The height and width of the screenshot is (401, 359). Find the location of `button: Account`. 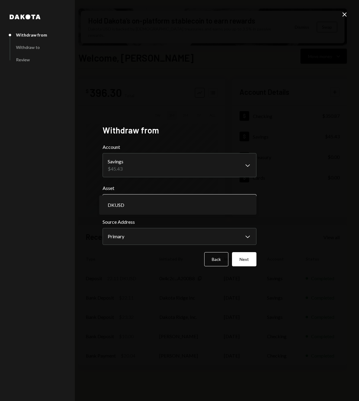

button: Account is located at coordinates (180, 165).